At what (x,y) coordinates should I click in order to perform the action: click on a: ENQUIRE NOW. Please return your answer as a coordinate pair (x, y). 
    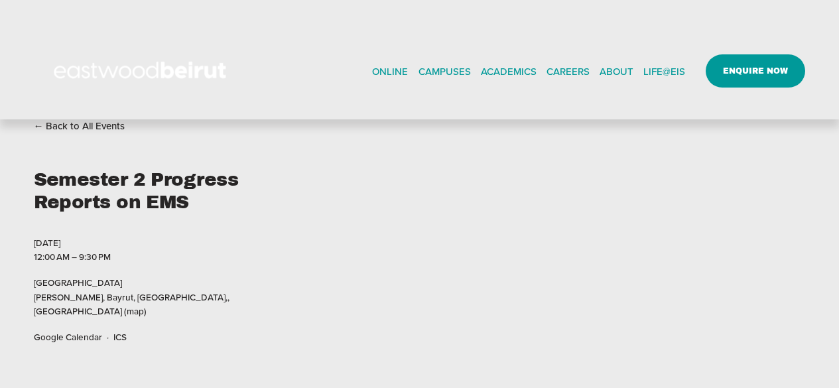
    Looking at the image, I should click on (756, 71).